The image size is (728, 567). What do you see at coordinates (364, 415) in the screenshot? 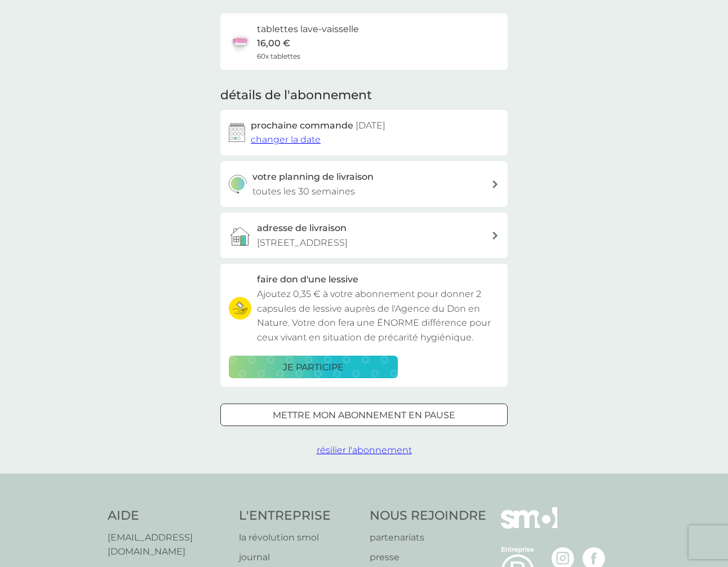
I see `p: mettre mon abonnement en pause` at bounding box center [364, 415].